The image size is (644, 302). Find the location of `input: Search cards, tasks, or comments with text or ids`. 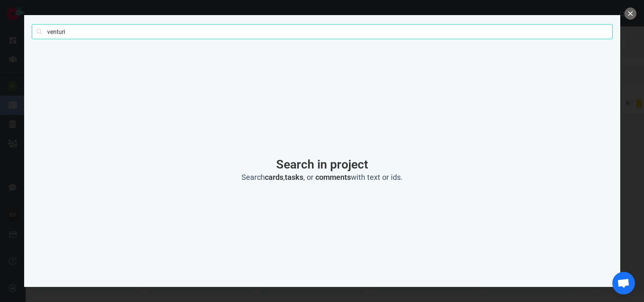

input: Search cards, tasks, or comments with text or ids is located at coordinates (322, 32).